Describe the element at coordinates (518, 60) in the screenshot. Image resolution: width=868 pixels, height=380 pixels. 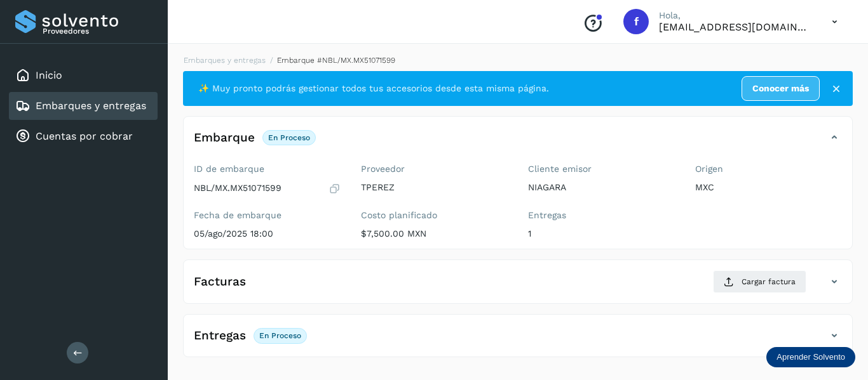
I see `nav: breadcrumb` at that location.